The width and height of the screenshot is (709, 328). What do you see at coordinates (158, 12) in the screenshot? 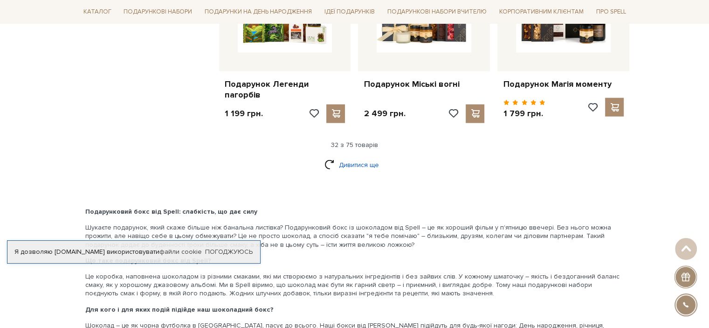
I see `a: Подарункові набори` at bounding box center [158, 12].